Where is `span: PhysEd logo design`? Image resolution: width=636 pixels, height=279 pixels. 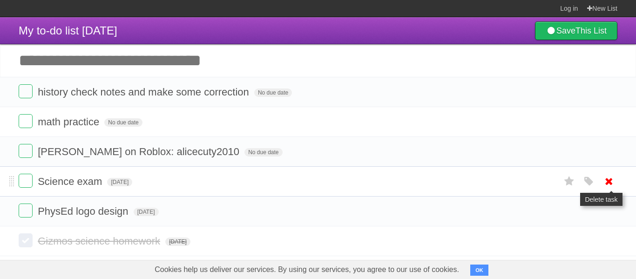 span: PhysEd logo design is located at coordinates (84, 211).